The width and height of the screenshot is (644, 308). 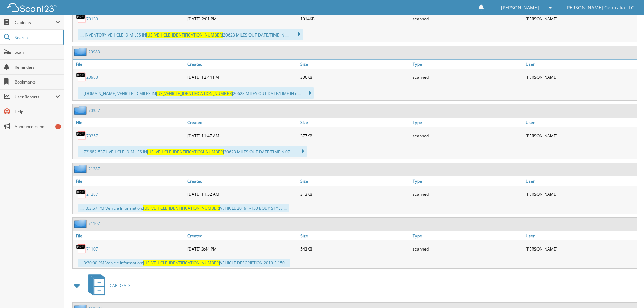 What do you see at coordinates (355, 77) in the screenshot?
I see `div: 306KB` at bounding box center [355, 77].